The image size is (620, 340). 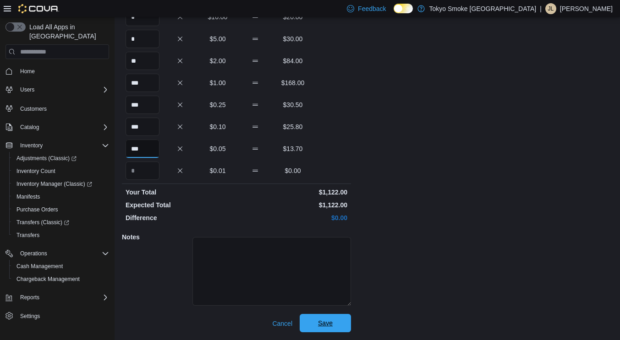 I want to click on span: Feedback, so click(x=372, y=9).